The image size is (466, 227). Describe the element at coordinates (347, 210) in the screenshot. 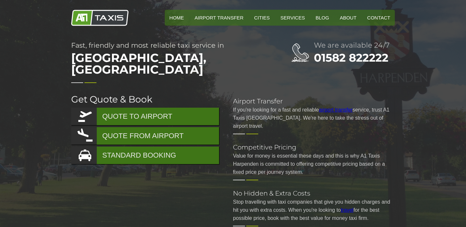

I see `a: travel` at that location.